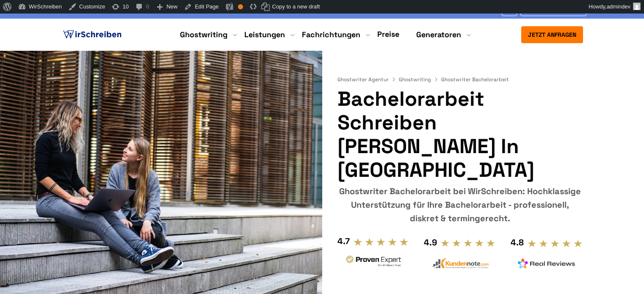  I want to click on div: 4.8, so click(517, 242).